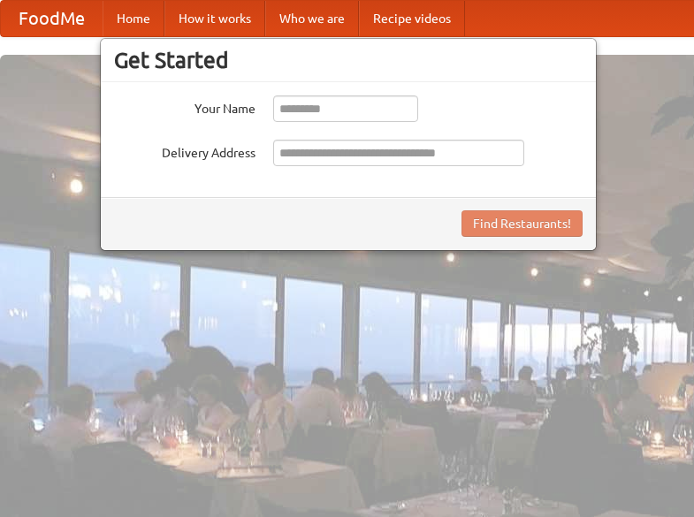  I want to click on a: Recipe videos, so click(412, 19).